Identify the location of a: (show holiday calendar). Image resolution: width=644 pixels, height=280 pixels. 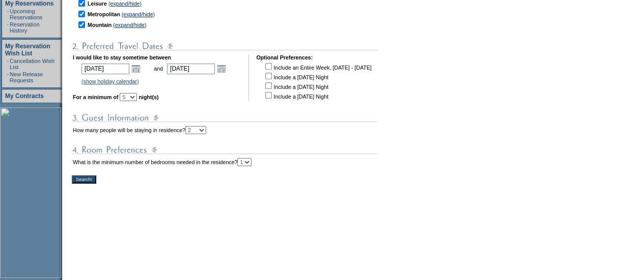
(110, 82).